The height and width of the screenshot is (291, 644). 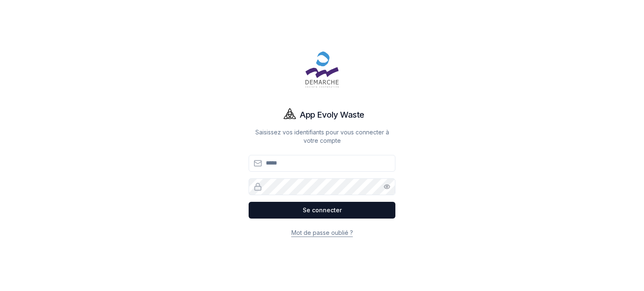 I want to click on p: Saisissez vos identifiants pour vous connecter à votre compte, so click(x=322, y=137).